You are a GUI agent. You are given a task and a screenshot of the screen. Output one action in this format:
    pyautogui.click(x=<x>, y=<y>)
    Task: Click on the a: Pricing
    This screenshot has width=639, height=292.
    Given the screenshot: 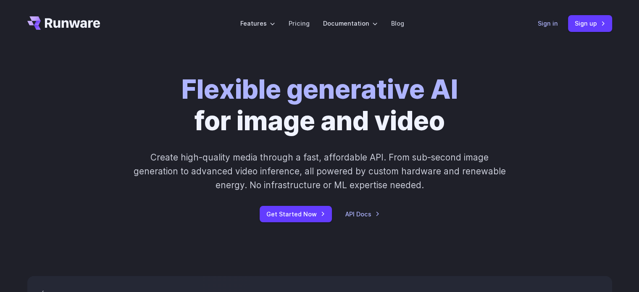 What is the action you would take?
    pyautogui.click(x=299, y=23)
    